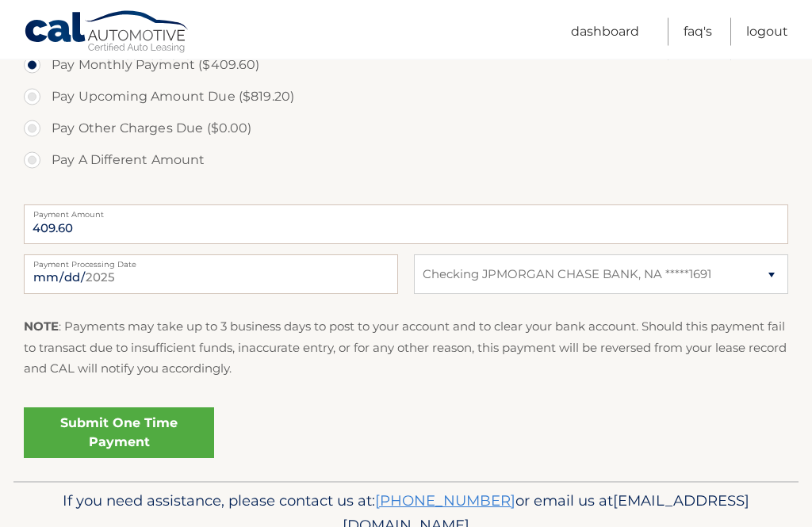  What do you see at coordinates (406, 129) in the screenshot?
I see `label: Pay Other Charges Due ($0.00)` at bounding box center [406, 129].